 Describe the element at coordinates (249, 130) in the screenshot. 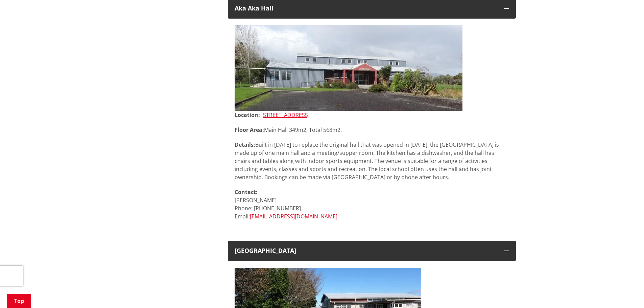

I see `strong: Floor Area:` at that location.